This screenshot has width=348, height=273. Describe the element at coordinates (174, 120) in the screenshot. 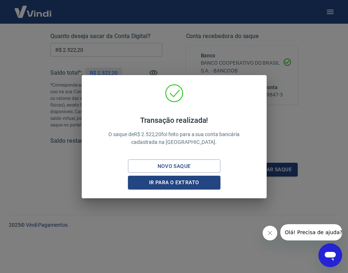

I see `h4: Transação realizada!` at that location.